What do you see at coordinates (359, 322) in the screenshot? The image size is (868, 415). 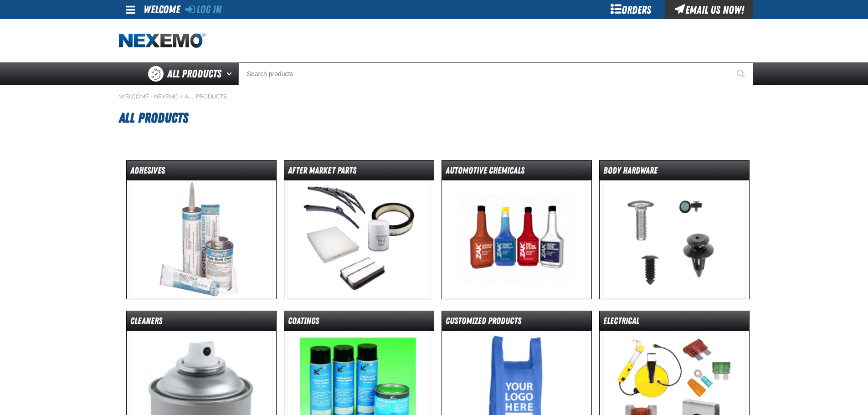 I see `dt: Coatings` at bounding box center [359, 322].